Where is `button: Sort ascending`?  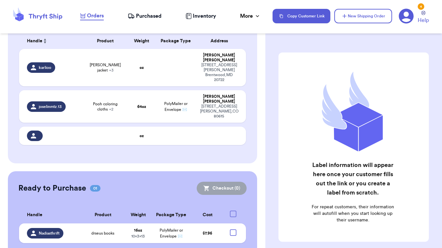
button: Sort ascending is located at coordinates (45, 41).